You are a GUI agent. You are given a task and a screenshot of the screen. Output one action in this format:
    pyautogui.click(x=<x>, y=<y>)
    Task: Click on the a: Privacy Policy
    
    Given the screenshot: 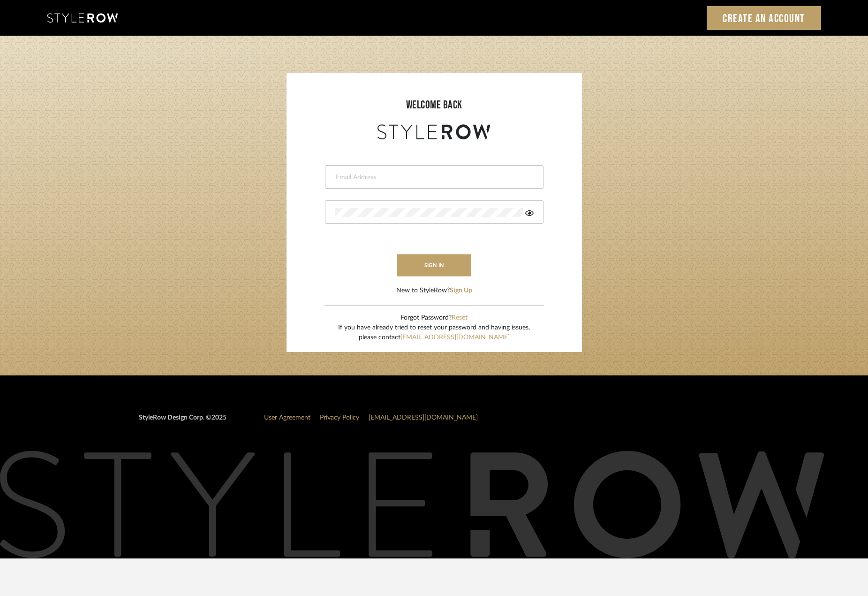 What is the action you would take?
    pyautogui.click(x=340, y=418)
    